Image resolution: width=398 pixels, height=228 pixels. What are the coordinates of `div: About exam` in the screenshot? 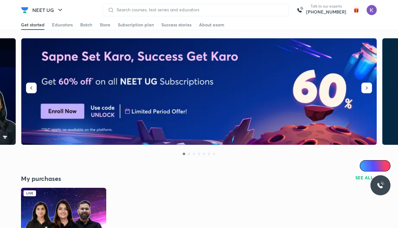 It's located at (212, 25).